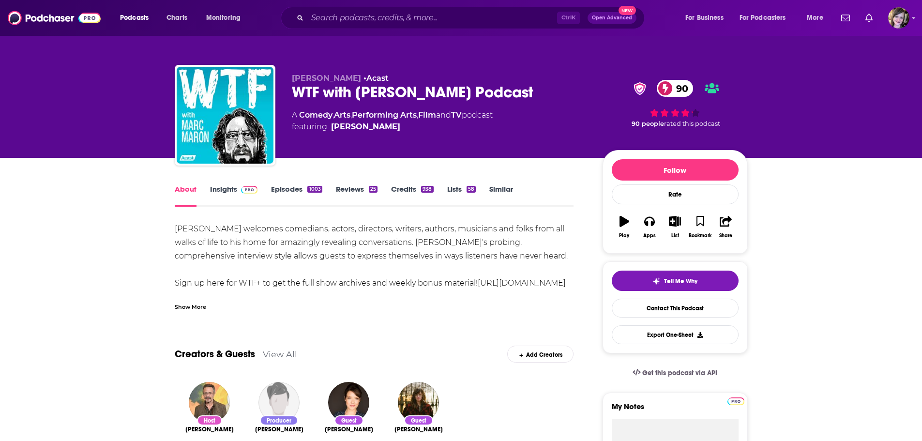 This screenshot has width=922, height=441. I want to click on span: featuring, so click(392, 127).